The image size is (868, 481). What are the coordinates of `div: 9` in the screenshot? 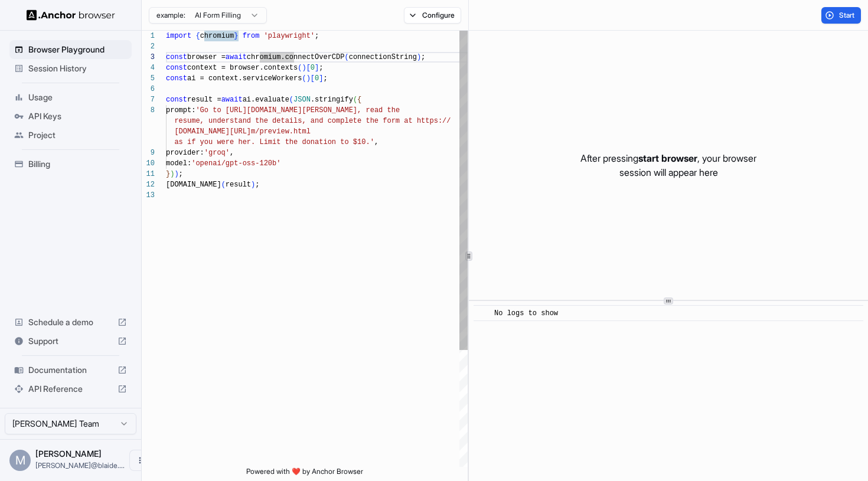 It's located at (149, 153).